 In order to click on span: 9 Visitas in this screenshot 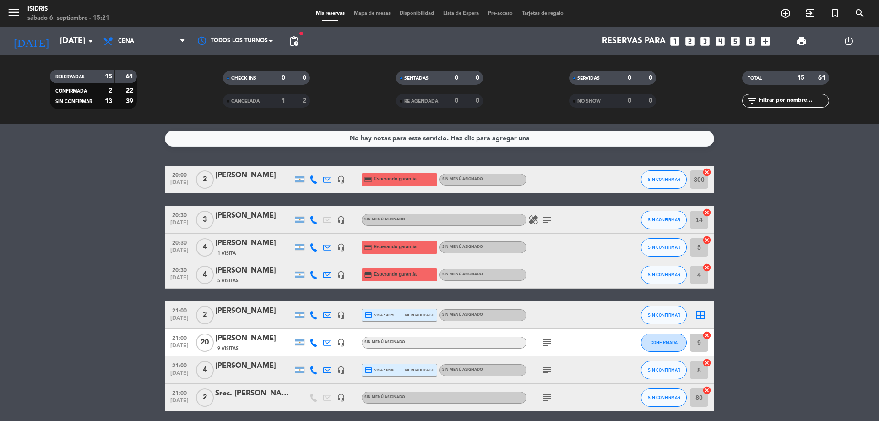, I will do `click(228, 348)`.